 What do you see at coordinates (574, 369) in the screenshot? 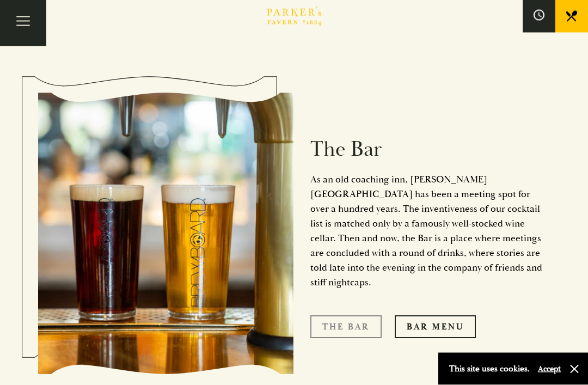
I see `button: Close and accept` at bounding box center [574, 369].